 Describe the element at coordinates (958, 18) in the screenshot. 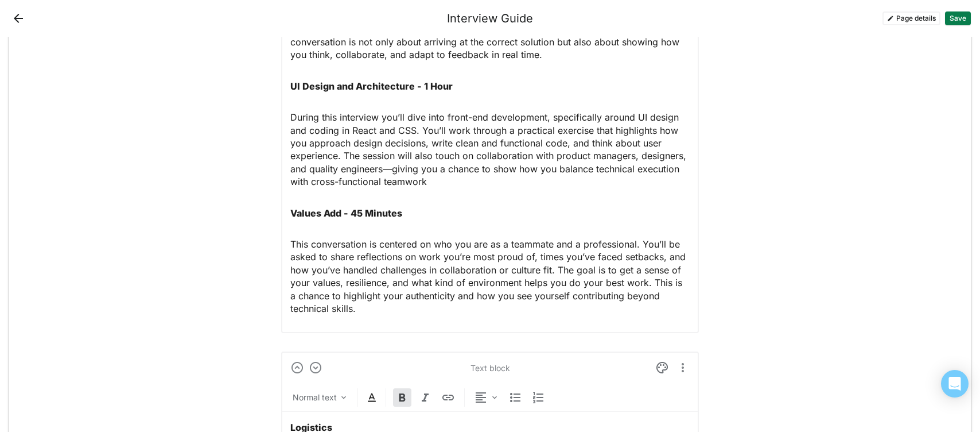

I see `button: Save` at that location.